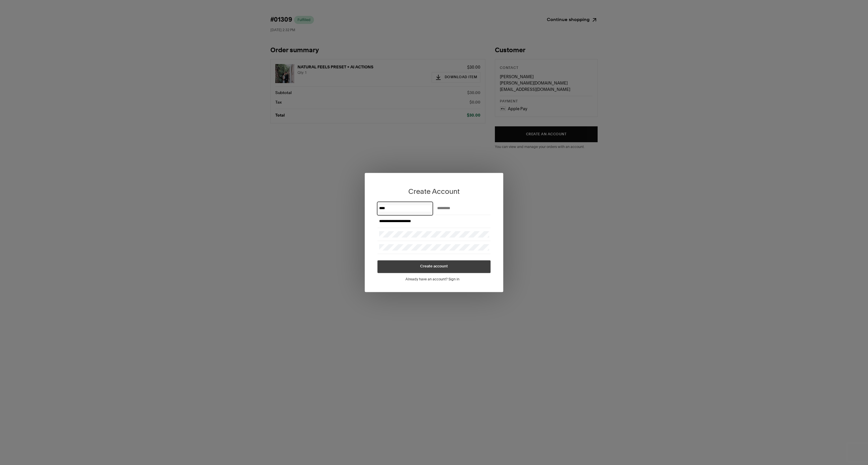 The image size is (868, 465). What do you see at coordinates (434, 266) in the screenshot?
I see `span: Create account` at bounding box center [434, 266].